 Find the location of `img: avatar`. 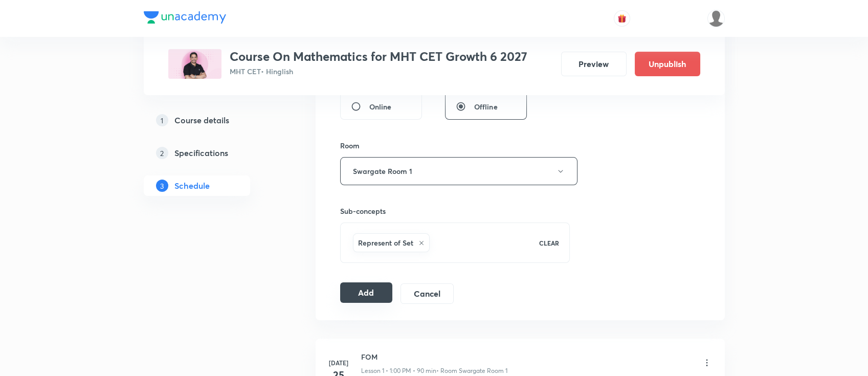

img: avatar is located at coordinates (622, 18).